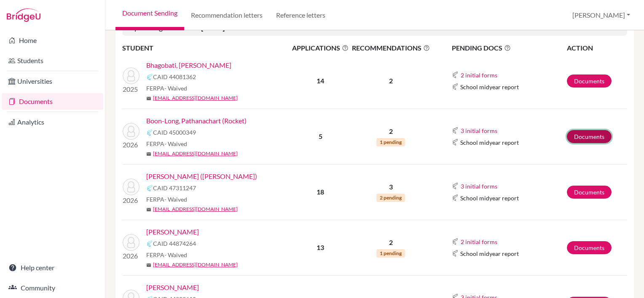 The width and height of the screenshot is (644, 298). I want to click on span: APPLICATIONS, so click(320, 48).